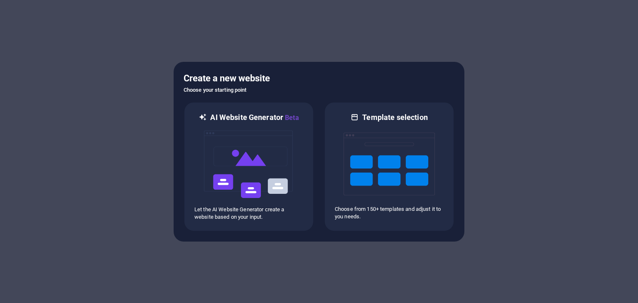 Image resolution: width=638 pixels, height=303 pixels. What do you see at coordinates (319, 78) in the screenshot?
I see `h5: Create a new website` at bounding box center [319, 78].